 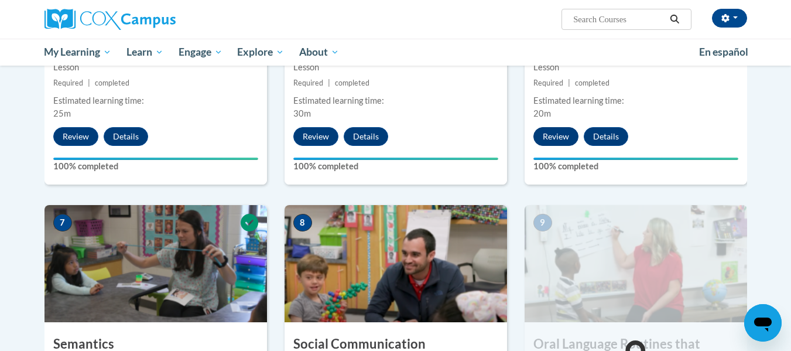 What do you see at coordinates (319, 52) in the screenshot?
I see `span: About` at bounding box center [319, 52].